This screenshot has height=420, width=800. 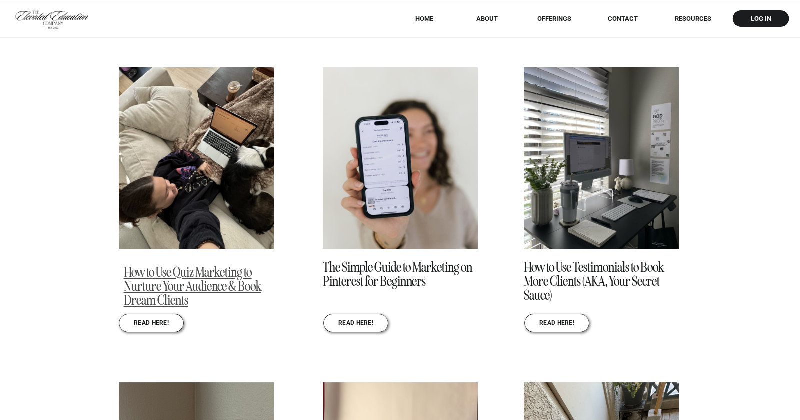 What do you see at coordinates (693, 19) in the screenshot?
I see `nav: RESOURCES` at bounding box center [693, 19].